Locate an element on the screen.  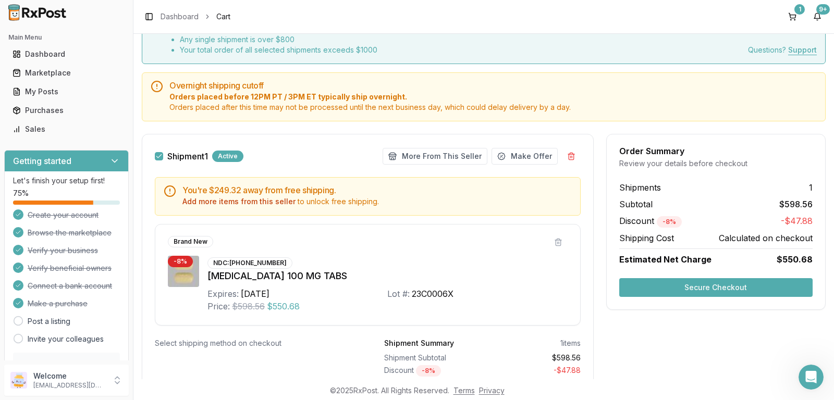
div: Brand New is located at coordinates (190, 242).